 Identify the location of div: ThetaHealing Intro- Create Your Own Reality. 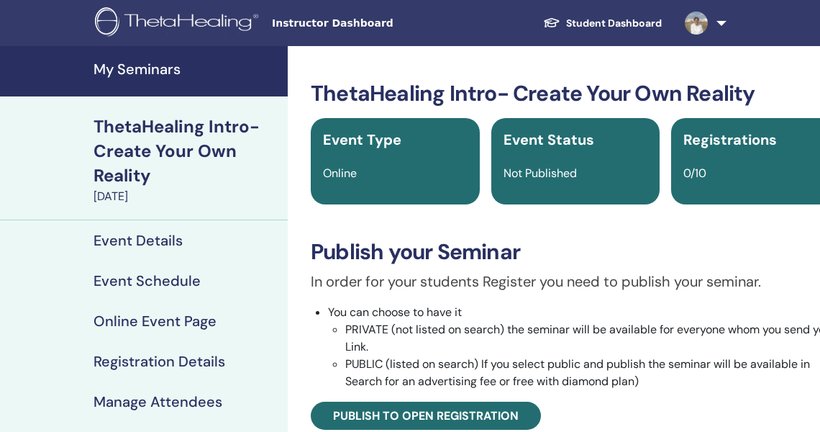
(186, 151).